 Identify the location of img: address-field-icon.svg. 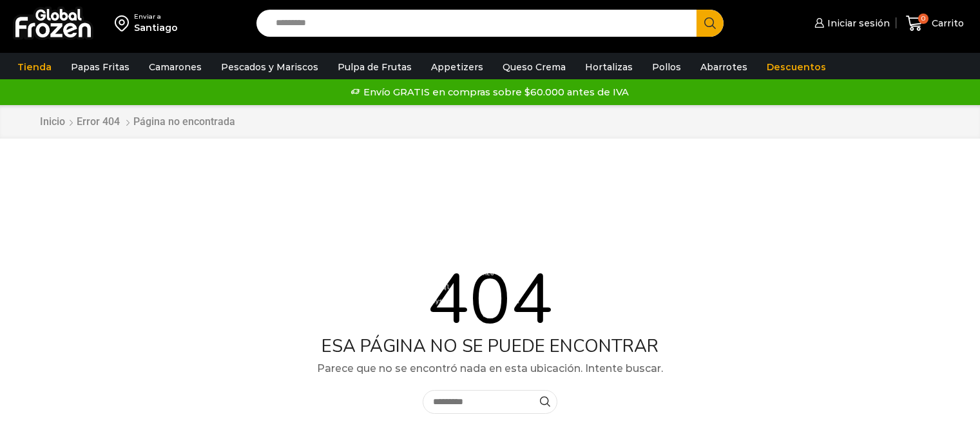
(124, 23).